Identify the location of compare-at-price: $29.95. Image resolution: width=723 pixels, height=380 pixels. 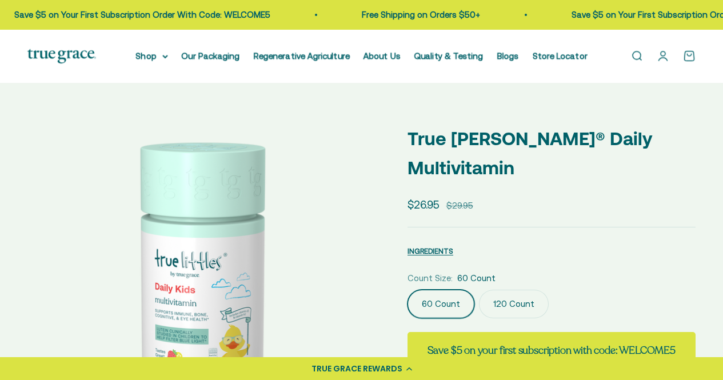
(460, 206).